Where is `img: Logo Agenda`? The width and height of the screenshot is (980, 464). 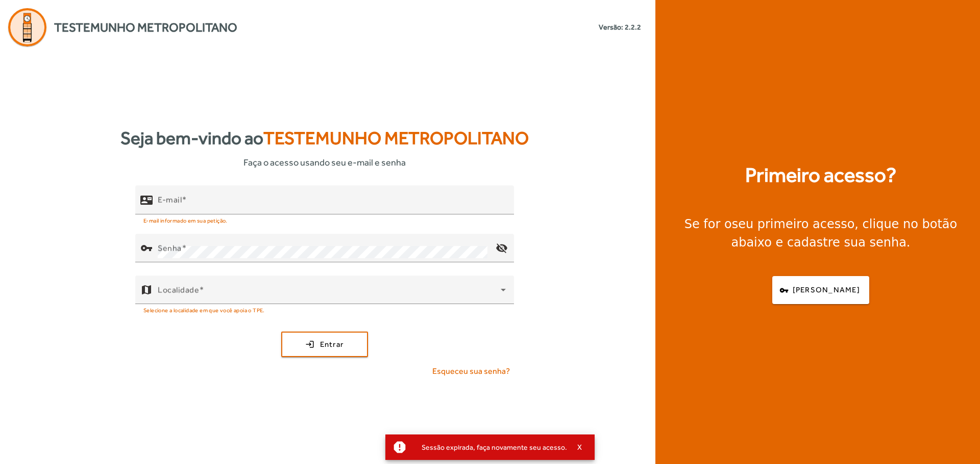
img: Logo Agenda is located at coordinates (27, 27).